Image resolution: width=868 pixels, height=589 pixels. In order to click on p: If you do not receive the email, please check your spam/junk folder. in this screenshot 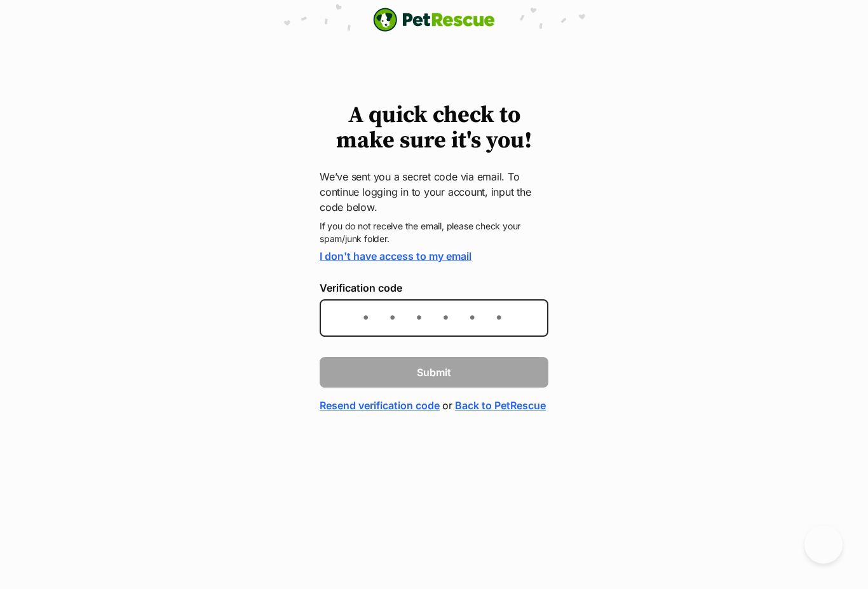, I will do `click(434, 233)`.